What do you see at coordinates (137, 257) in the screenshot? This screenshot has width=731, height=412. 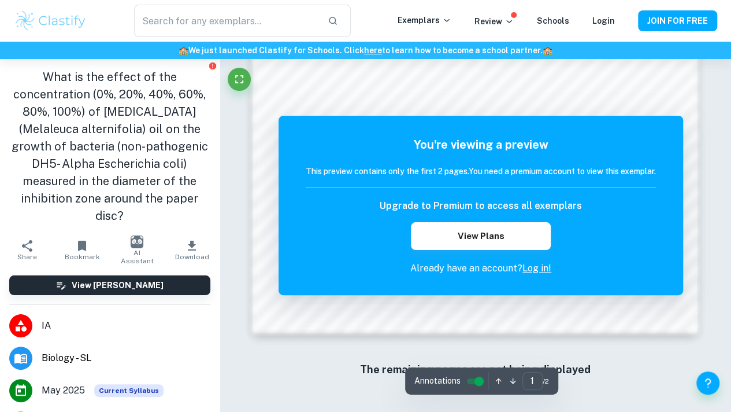 I see `span: AI Assistant` at bounding box center [137, 257].